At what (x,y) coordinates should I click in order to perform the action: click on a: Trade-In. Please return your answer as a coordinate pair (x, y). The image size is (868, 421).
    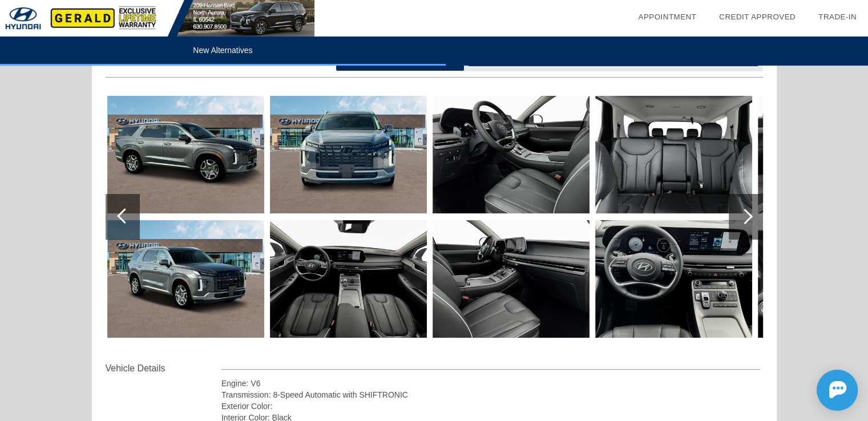
    Looking at the image, I should click on (837, 16).